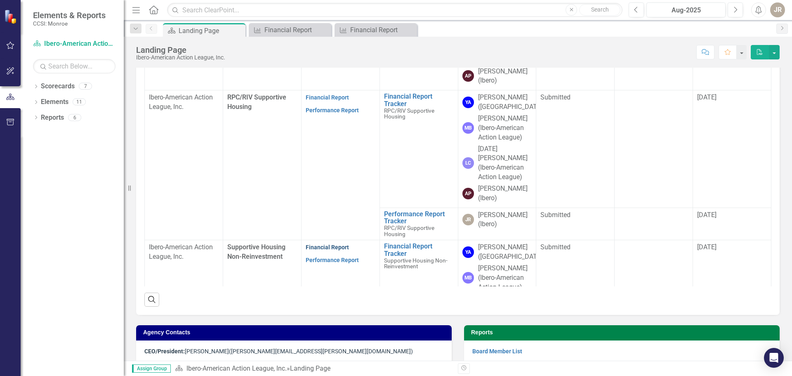 This screenshot has width=792, height=376. I want to click on div: 7, so click(85, 86).